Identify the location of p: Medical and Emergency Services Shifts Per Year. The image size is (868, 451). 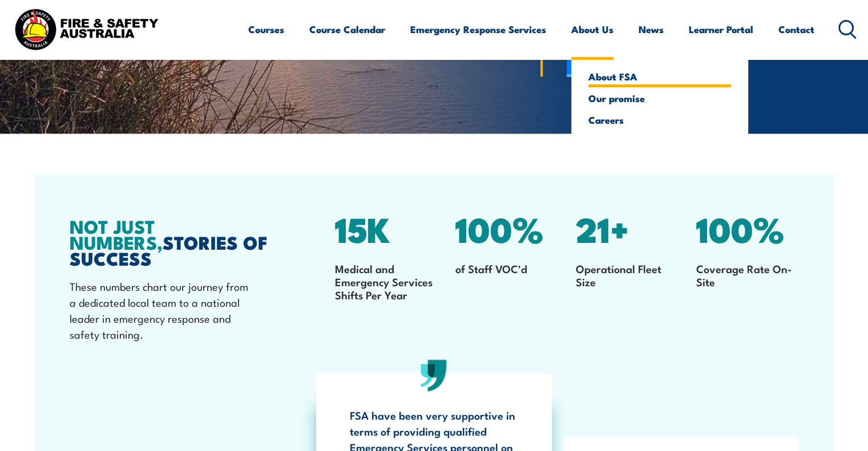
(386, 281).